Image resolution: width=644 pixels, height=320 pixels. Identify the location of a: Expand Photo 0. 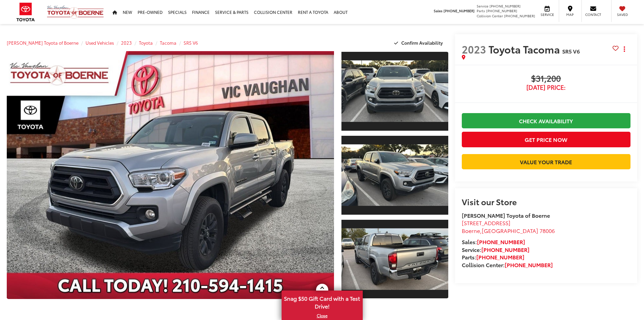
(170, 175).